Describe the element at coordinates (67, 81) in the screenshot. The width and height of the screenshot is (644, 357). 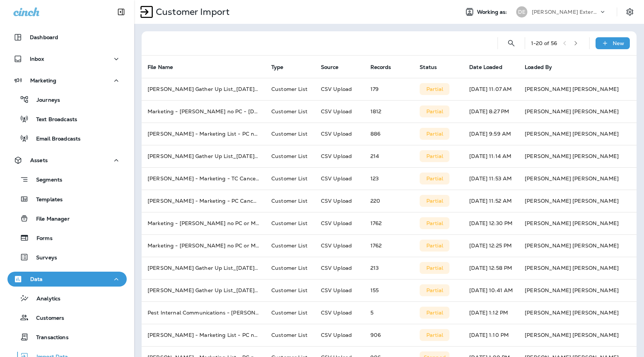
I see `button: Marketing` at that location.